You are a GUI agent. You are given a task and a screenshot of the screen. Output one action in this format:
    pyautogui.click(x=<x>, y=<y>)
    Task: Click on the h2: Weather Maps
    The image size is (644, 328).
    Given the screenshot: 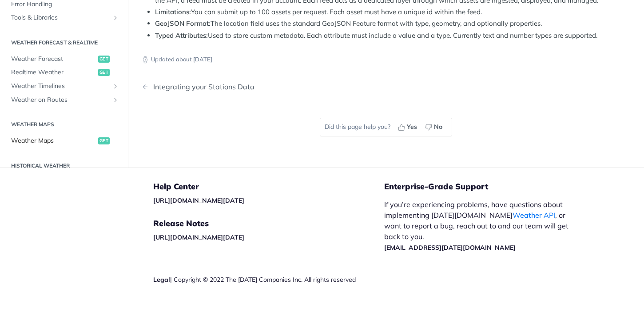 What is the action you would take?
    pyautogui.click(x=64, y=124)
    